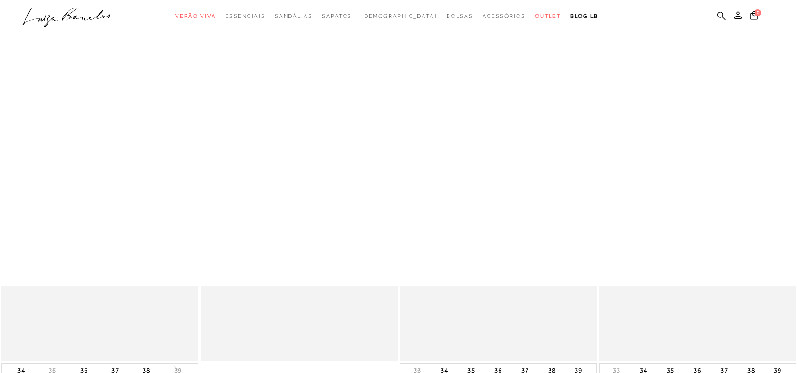 The width and height of the screenshot is (797, 373). I want to click on span: Sandálias, so click(294, 16).